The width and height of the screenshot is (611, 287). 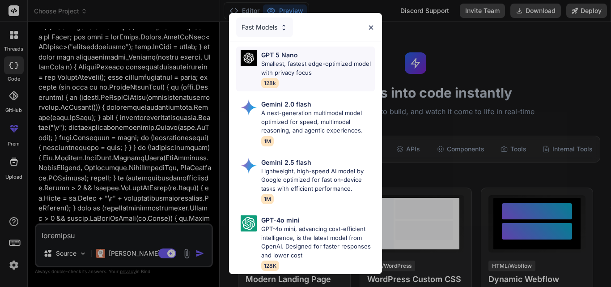 I want to click on div: Fast Models, so click(x=264, y=27).